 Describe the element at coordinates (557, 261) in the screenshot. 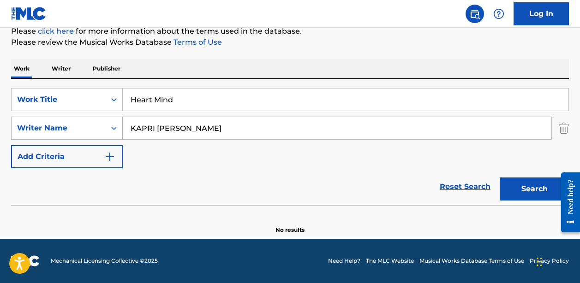

I see `div: Chat Widget` at that location.